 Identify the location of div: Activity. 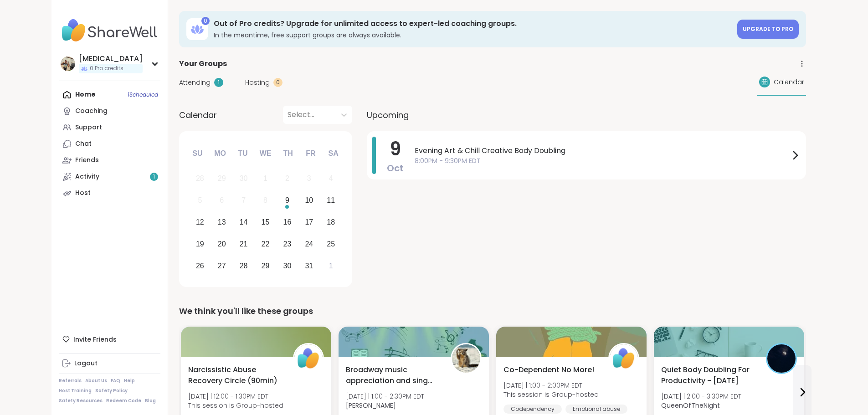
(87, 176).